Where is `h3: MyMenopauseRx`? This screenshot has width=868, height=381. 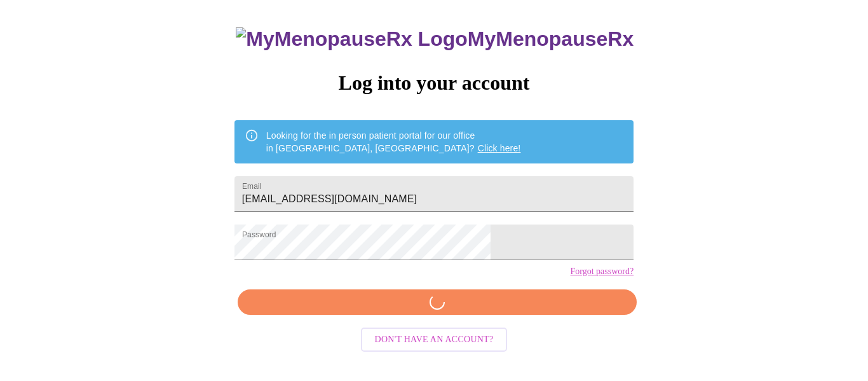
h3: MyMenopauseRx is located at coordinates (435, 39).